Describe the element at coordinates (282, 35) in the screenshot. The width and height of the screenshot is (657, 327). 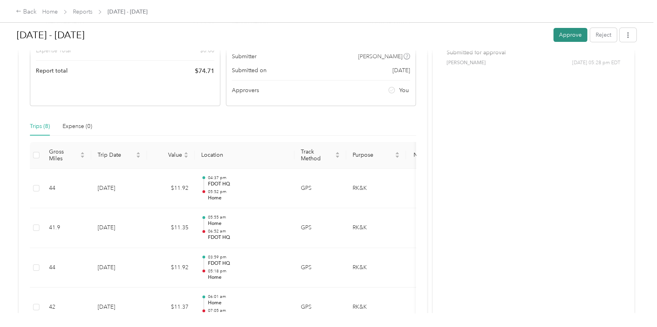
I see `h1: Aug 1 - 31, 2025` at that location.